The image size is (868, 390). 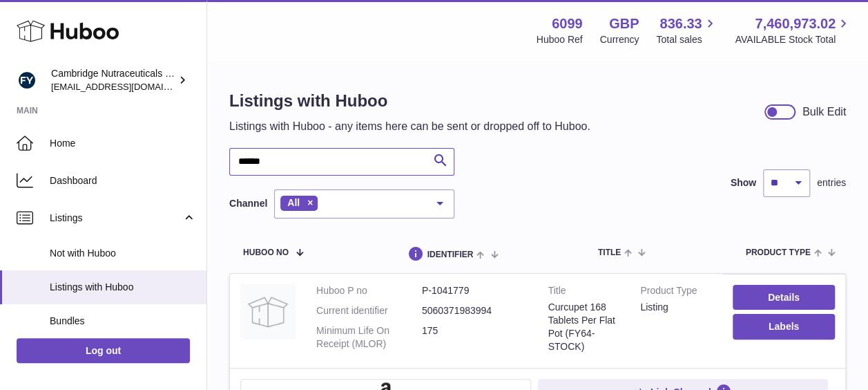 What do you see at coordinates (567, 23) in the screenshot?
I see `strong: 6099` at bounding box center [567, 23].